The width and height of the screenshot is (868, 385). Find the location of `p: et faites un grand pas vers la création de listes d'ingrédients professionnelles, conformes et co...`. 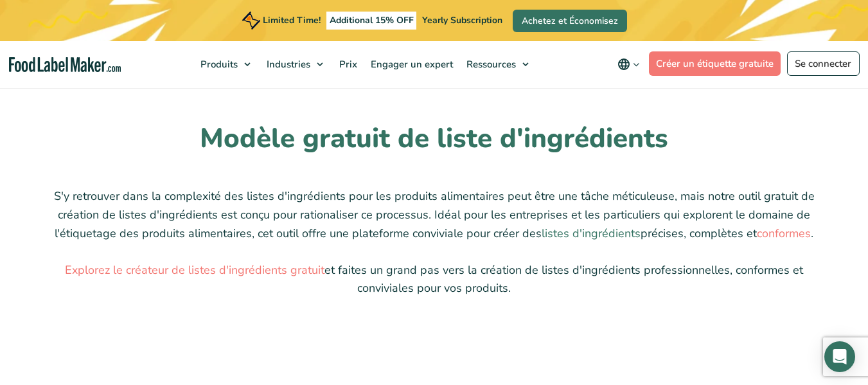

p: et faites un grand pas vers la création de listes d'ingrédients professionnelles, conformes et co... is located at coordinates (435, 279).